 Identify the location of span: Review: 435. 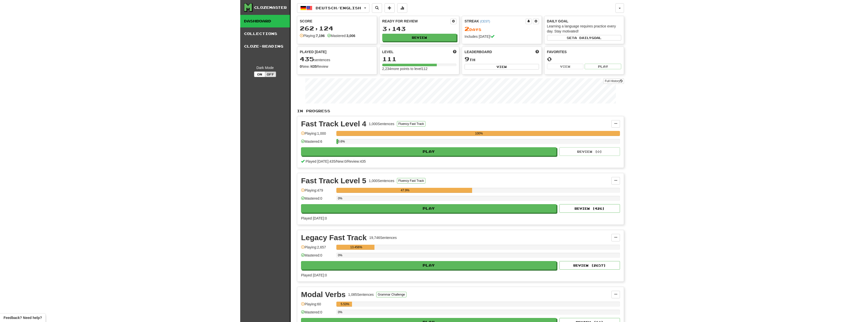
(356, 161).